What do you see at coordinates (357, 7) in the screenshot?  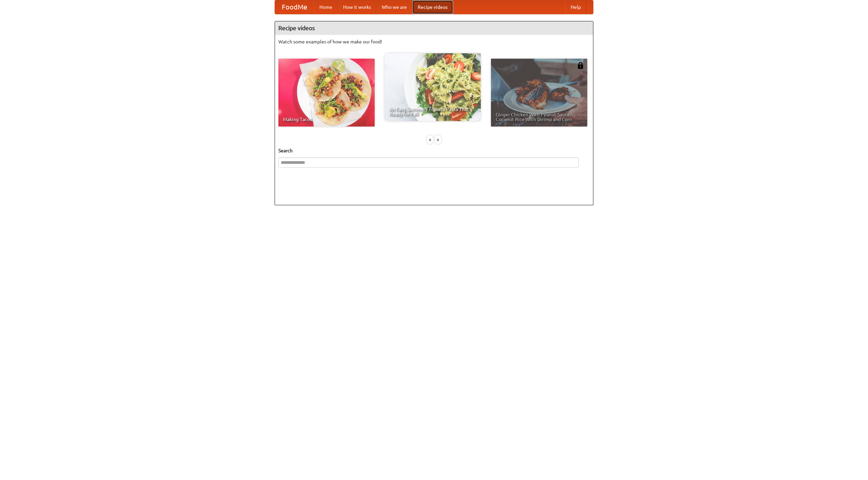 I see `a: How it works` at bounding box center [357, 7].